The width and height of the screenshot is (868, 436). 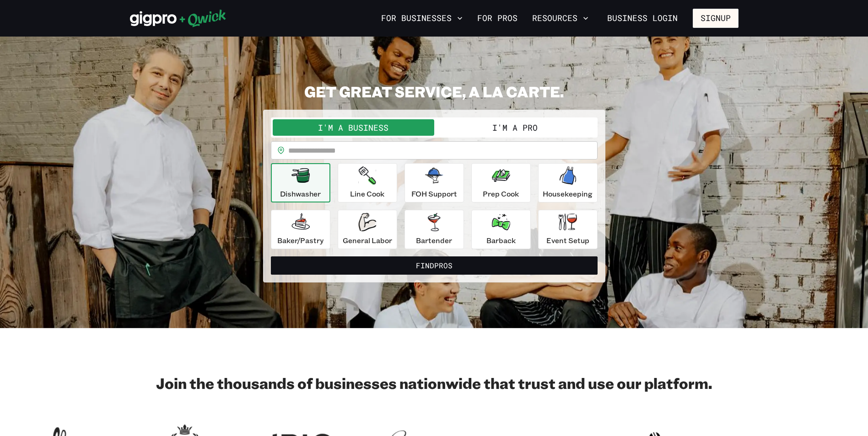 What do you see at coordinates (434, 383) in the screenshot?
I see `h2: Join the thousands of businesses nationwide that trust and use our platform.` at bounding box center [434, 383].